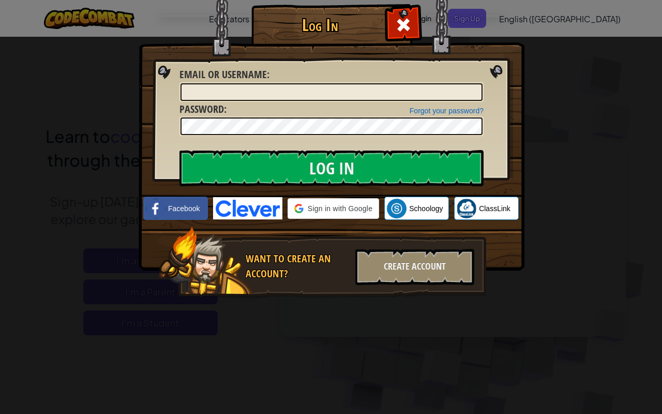 The image size is (662, 414). Describe the element at coordinates (397, 208) in the screenshot. I see `img: schoology.png` at that location.